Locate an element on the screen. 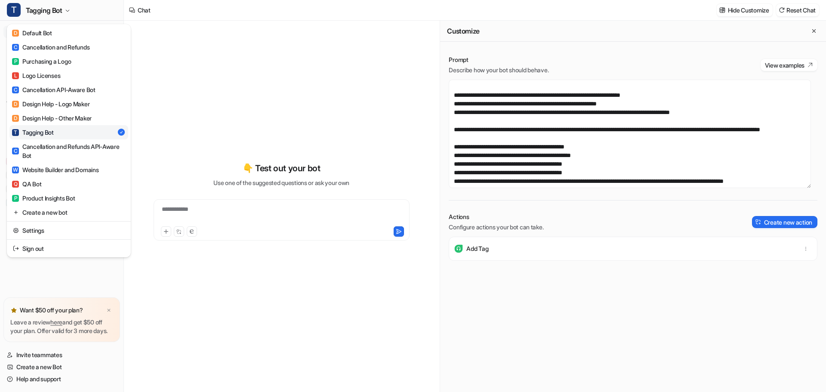 The height and width of the screenshot is (392, 826). span: Tagging Bot is located at coordinates (44, 10).